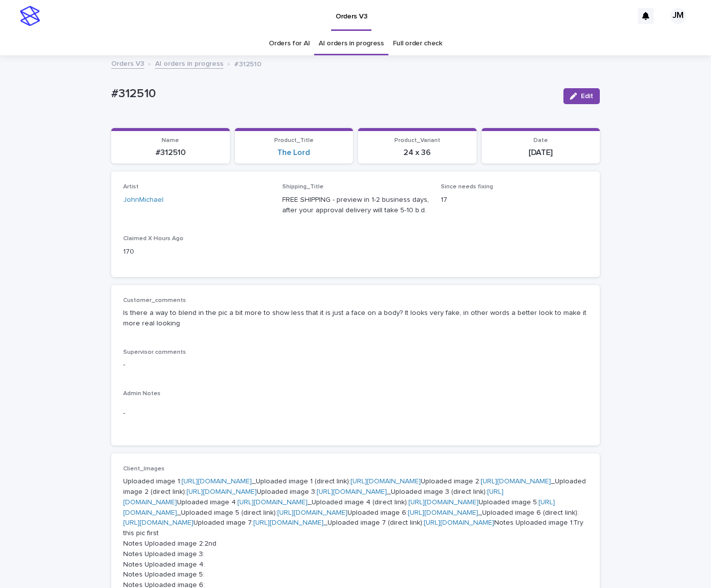  What do you see at coordinates (417, 152) in the screenshot?
I see `p: 24 x 36` at bounding box center [417, 152].